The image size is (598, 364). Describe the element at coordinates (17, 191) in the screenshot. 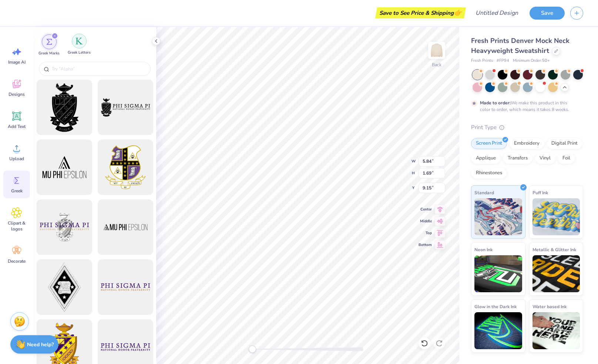

I see `span: Greek` at that location.